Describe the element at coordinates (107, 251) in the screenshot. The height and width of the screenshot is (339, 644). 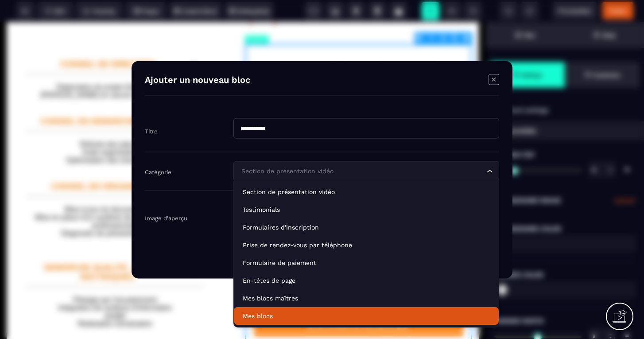
I see `p: DEMARCHE QUALITE - GESTION DES RISQUES` at that location.